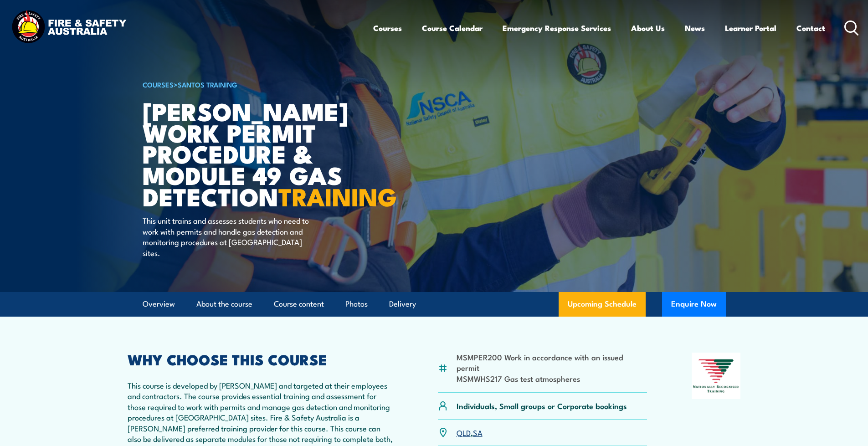 The image size is (868, 446). Describe the element at coordinates (207, 84) in the screenshot. I see `a: Santos Training` at that location.